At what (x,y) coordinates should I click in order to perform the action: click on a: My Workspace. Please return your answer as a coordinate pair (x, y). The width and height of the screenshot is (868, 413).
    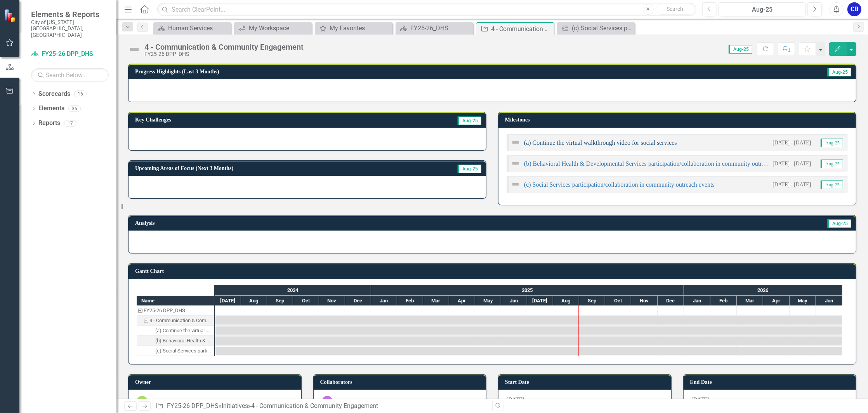
    Looking at the image, I should click on (273, 28).